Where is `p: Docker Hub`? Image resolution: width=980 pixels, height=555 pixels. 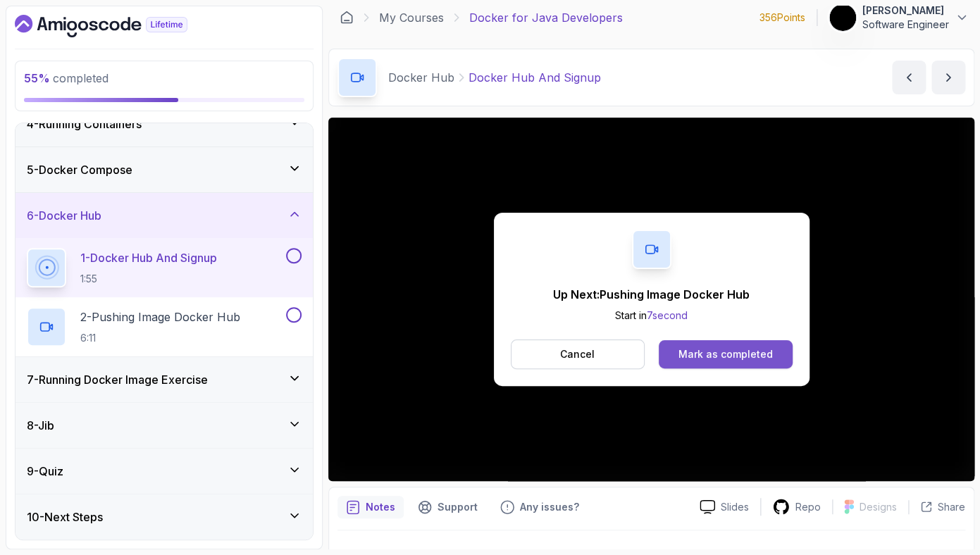
p: Docker Hub is located at coordinates (421, 77).